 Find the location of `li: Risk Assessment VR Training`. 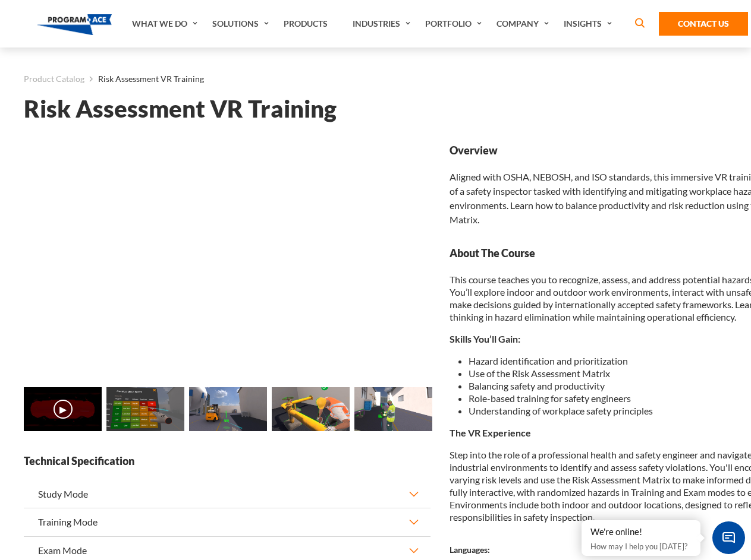

li: Risk Assessment VR Training is located at coordinates (144, 79).